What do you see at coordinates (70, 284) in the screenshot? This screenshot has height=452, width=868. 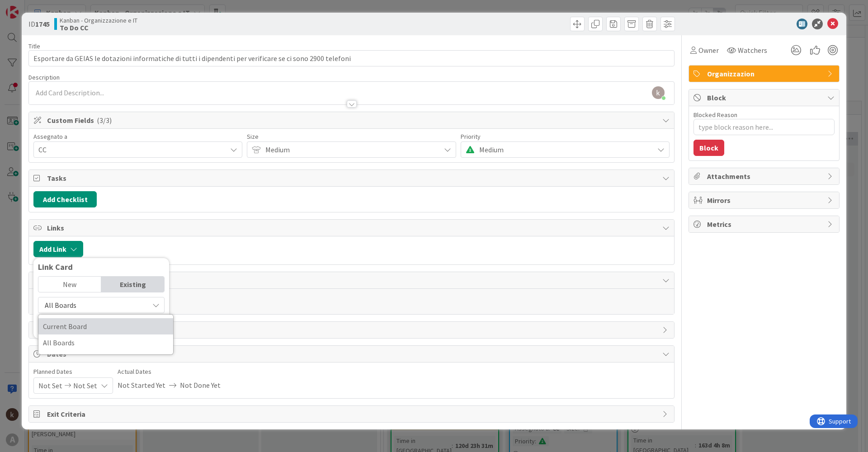 I see `div: New` at bounding box center [70, 284].